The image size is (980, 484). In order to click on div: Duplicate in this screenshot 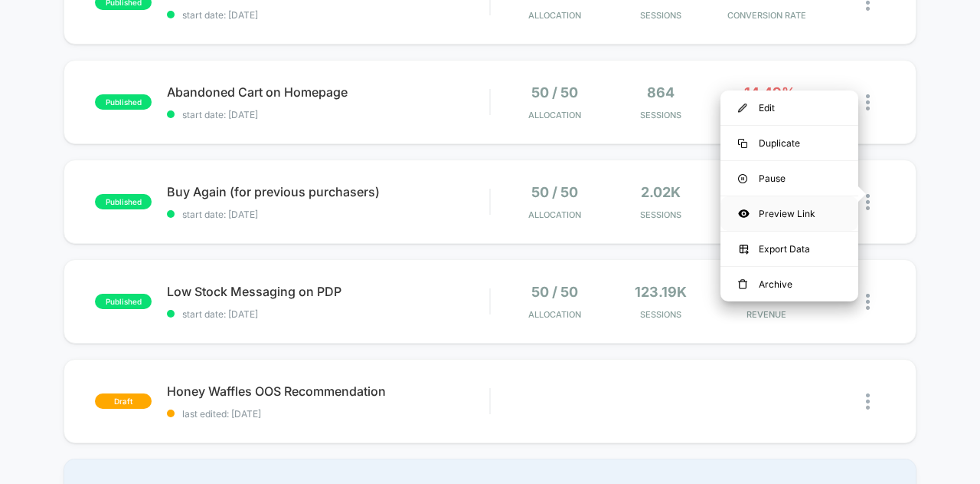, I will do `click(789, 142)`.